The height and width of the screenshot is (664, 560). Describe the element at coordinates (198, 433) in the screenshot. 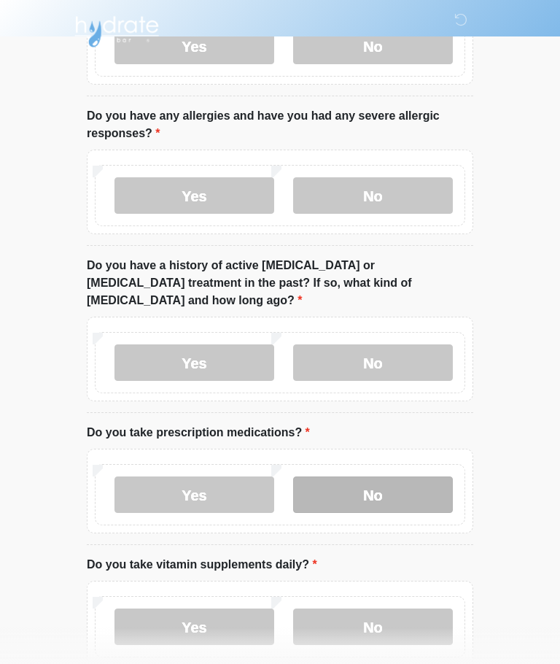

I see `label: Do you take prescription medications?` at that location.